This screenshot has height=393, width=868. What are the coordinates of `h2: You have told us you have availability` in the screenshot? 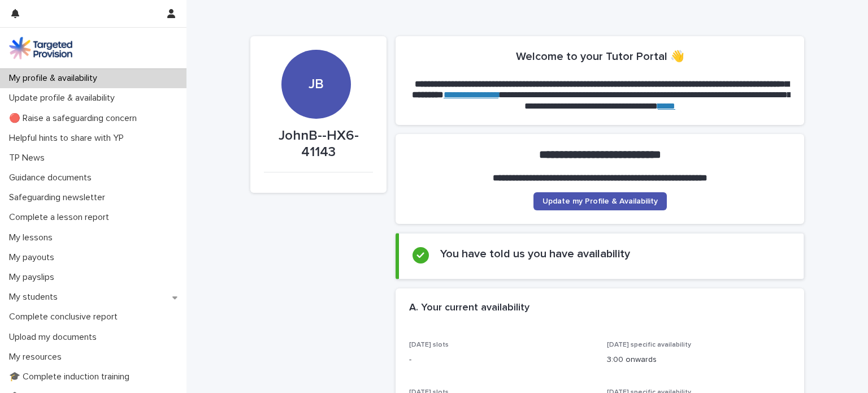 It's located at (535, 254).